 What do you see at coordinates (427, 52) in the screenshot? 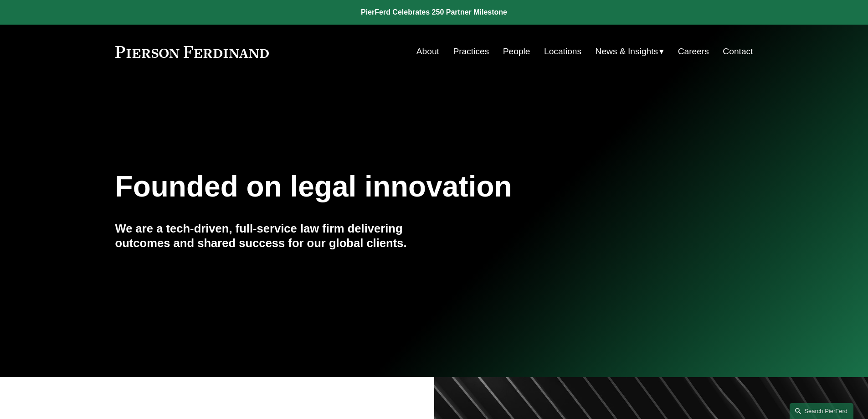
I see `a: About` at bounding box center [427, 52].